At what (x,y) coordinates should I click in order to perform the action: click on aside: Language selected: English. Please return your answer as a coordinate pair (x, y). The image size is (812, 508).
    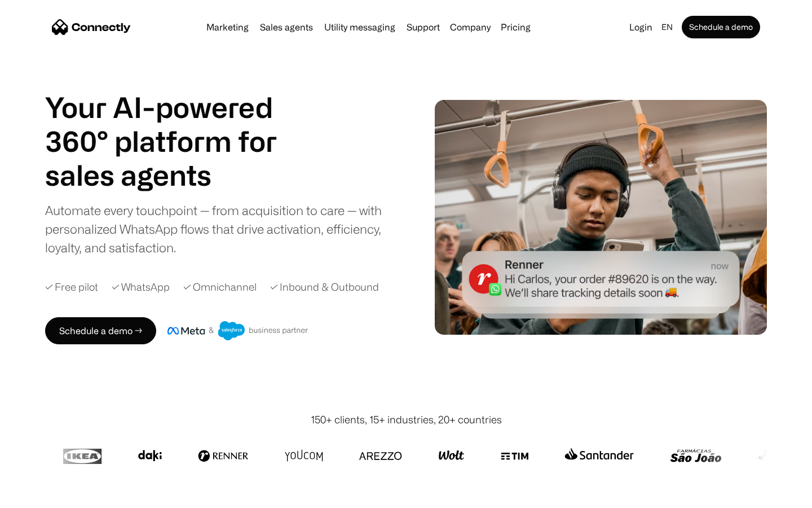
    Looking at the image, I should click on (40, 495).